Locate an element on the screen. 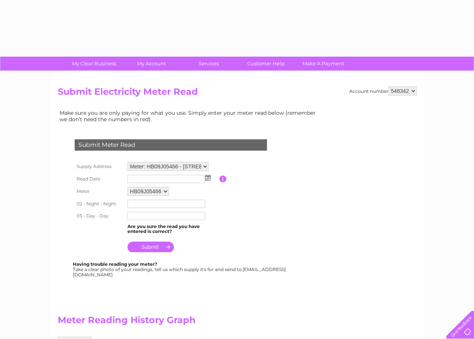 The width and height of the screenshot is (474, 339). th: 02 - Night - Night is located at coordinates (99, 204).